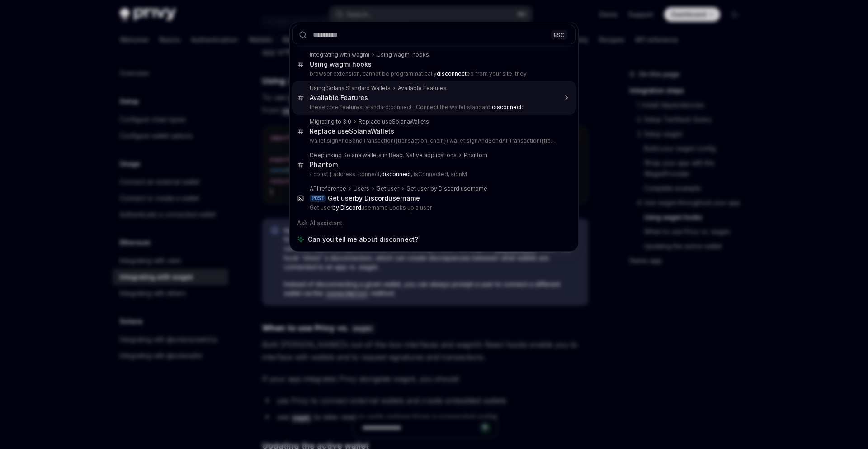 The image size is (868, 449). What do you see at coordinates (433, 107) in the screenshot?
I see `p: these core features: standard:connect : Connect the wallet standard: :` at bounding box center [433, 107].